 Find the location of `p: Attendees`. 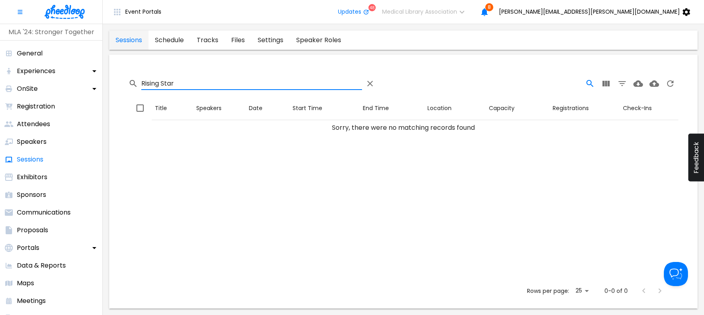

p: Attendees is located at coordinates (33, 124).